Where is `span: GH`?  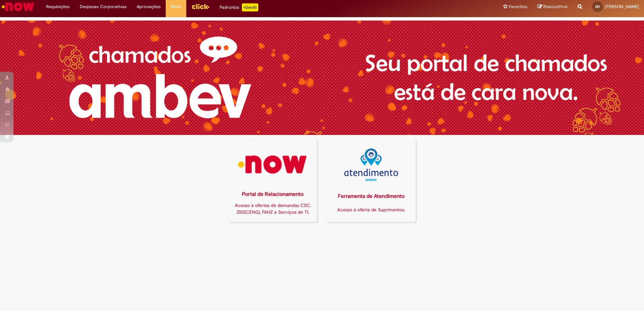 span: GH is located at coordinates (598, 7).